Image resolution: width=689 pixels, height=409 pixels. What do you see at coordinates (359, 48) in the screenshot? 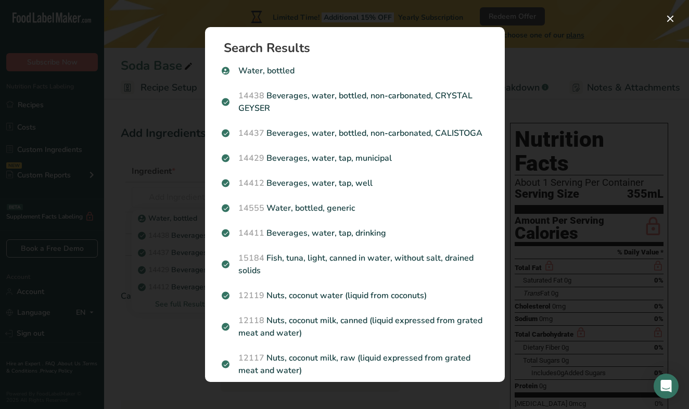
I see `h1: Search Results` at bounding box center [359, 48].